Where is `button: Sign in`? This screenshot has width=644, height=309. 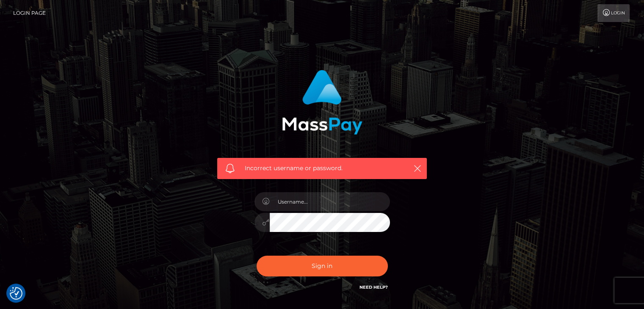 button: Sign in is located at coordinates (322, 266).